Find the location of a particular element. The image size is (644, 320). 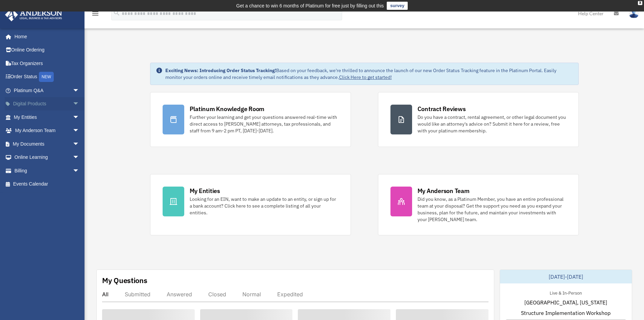

a: Platinum Knowledge Room Further your learning and get your questions answered real-time with dire... is located at coordinates (250, 119).